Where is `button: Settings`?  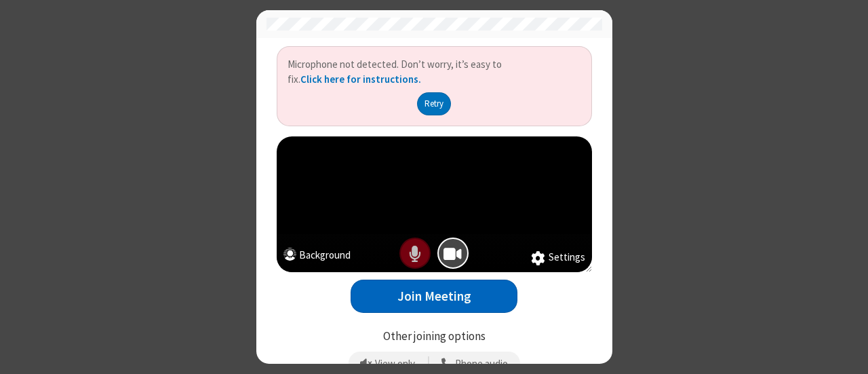 button: Settings is located at coordinates (558, 258).